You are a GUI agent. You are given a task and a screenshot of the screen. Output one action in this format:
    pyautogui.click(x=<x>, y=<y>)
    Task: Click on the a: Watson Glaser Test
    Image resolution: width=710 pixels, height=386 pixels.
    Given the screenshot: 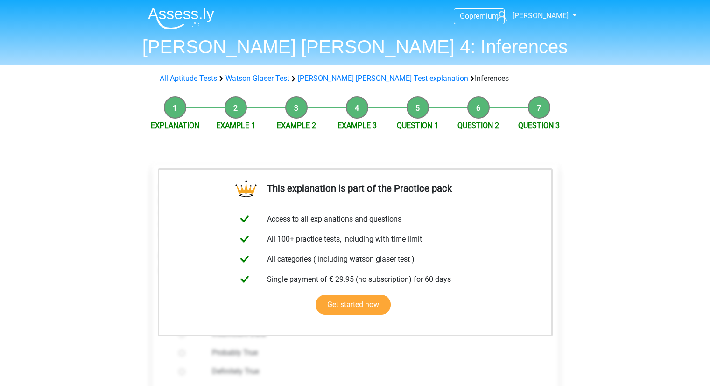 What is the action you would take?
    pyautogui.click(x=257, y=78)
    